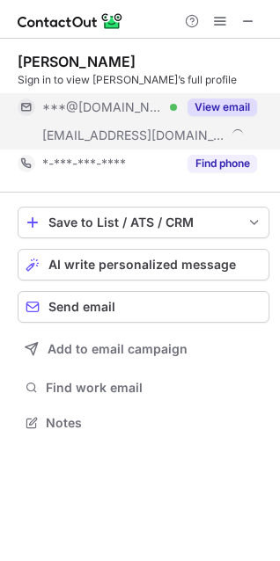 This screenshot has width=280, height=561. Describe the element at coordinates (143, 307) in the screenshot. I see `button: Send email` at that location.